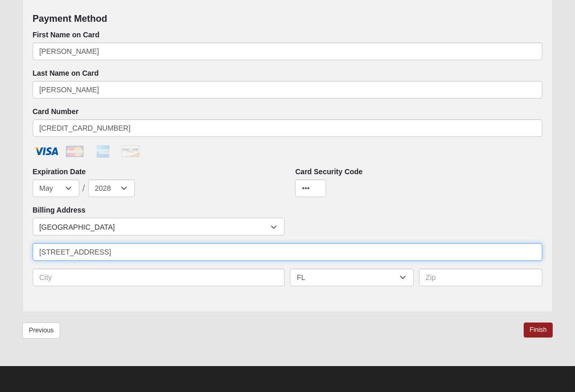  What do you see at coordinates (66, 35) in the screenshot?
I see `label: First Name on Card` at bounding box center [66, 35].